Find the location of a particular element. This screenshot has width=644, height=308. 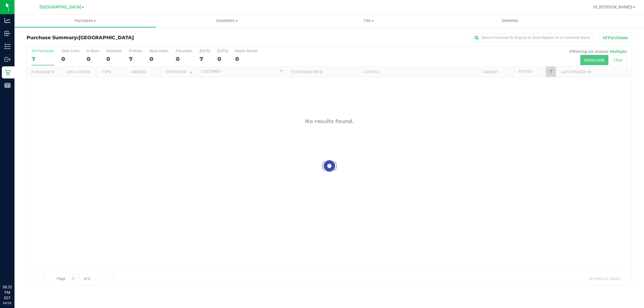

inline-svg: Reports is located at coordinates (7, 85).